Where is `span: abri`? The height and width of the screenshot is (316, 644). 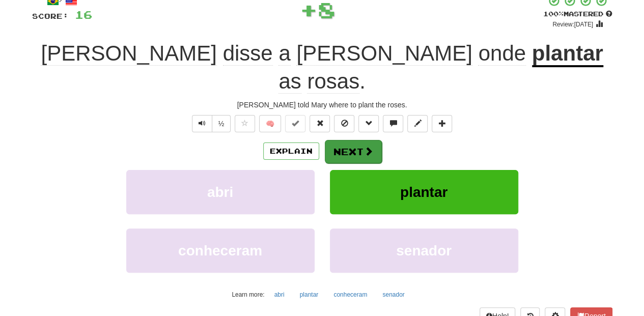
span: abri is located at coordinates (220, 192).